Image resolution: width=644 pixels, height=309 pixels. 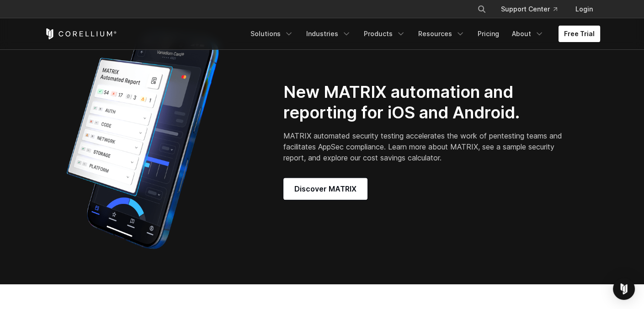 I want to click on h2: New MATRIX automation and reporting for iOS and Android., so click(x=424, y=102).